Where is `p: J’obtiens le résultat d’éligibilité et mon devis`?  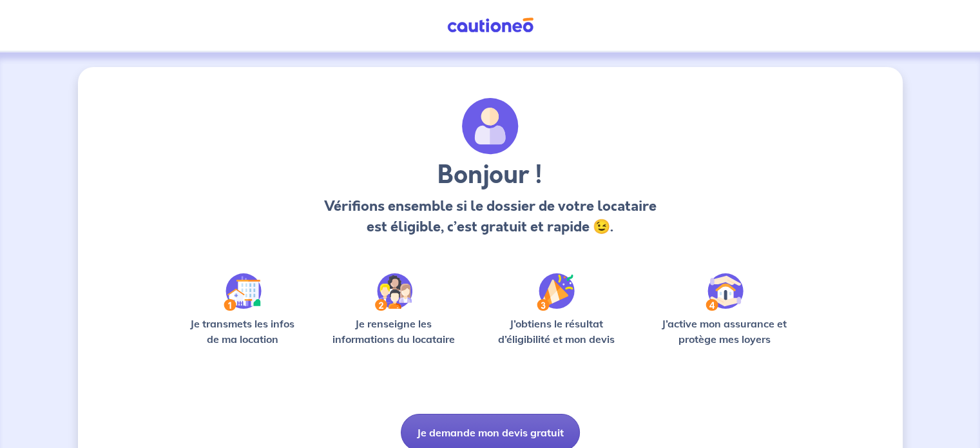 p: J’obtiens le résultat d’éligibilité et mon devis is located at coordinates (556, 331).